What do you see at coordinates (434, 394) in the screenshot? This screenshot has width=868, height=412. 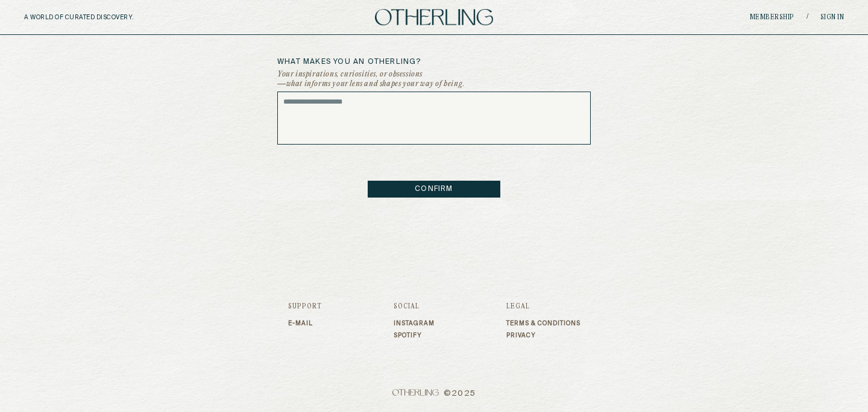 I see `span: © 2025` at bounding box center [434, 394].